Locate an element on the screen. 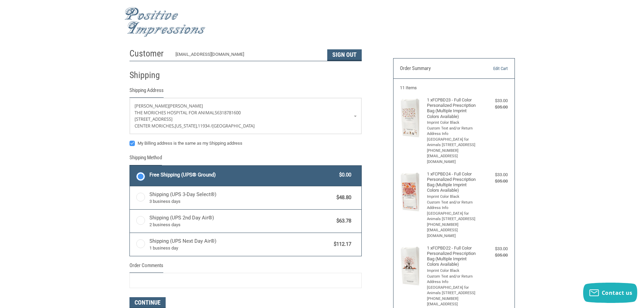  button: Sign Out is located at coordinates (344, 55).